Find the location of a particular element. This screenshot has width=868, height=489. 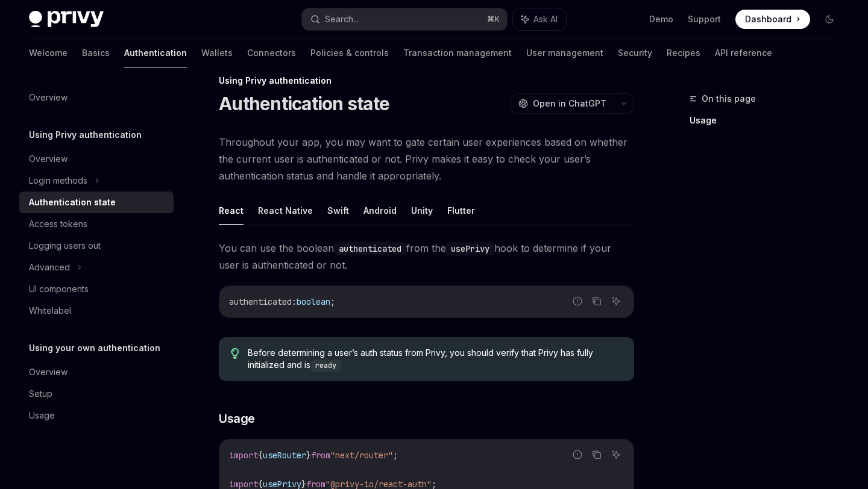

span: ⌘ K is located at coordinates (493, 19).